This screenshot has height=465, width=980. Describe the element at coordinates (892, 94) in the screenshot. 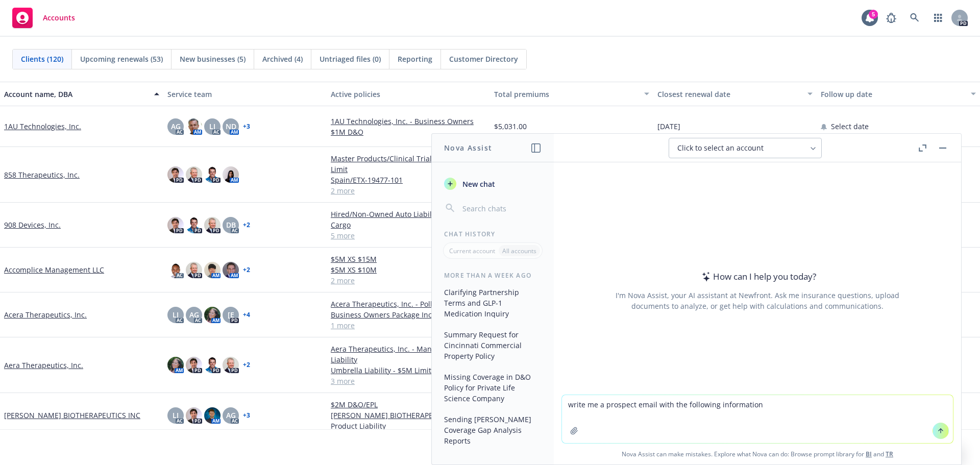

I see `div: Follow up date` at that location.